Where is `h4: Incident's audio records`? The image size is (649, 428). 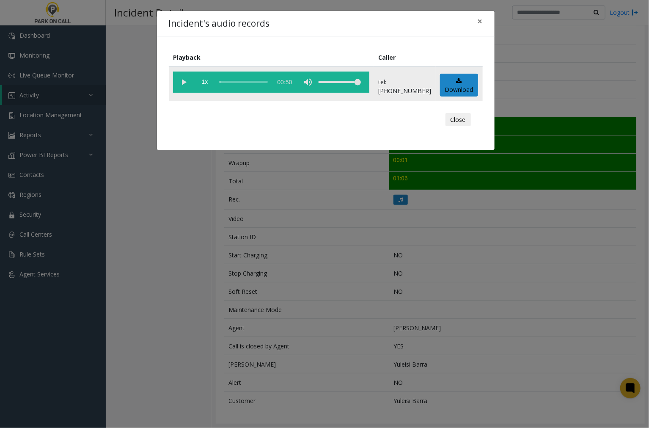 h4: Incident's audio records is located at coordinates (219, 24).